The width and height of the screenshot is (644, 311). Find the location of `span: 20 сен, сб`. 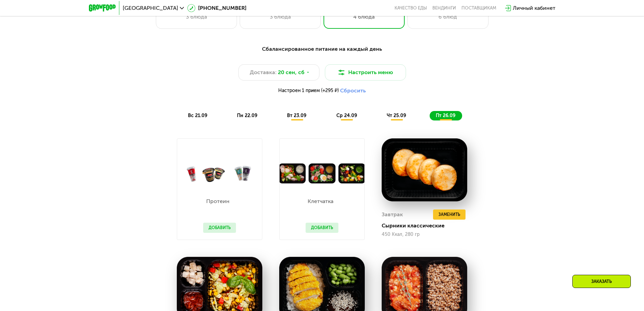

span: 20 сен, сб is located at coordinates (291, 72).